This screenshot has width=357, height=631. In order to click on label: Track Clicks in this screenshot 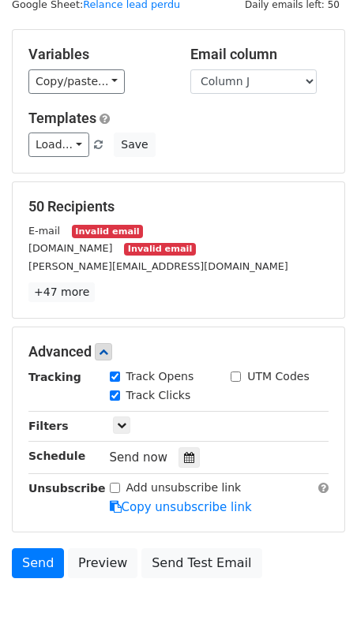, I will do `click(159, 395)`.